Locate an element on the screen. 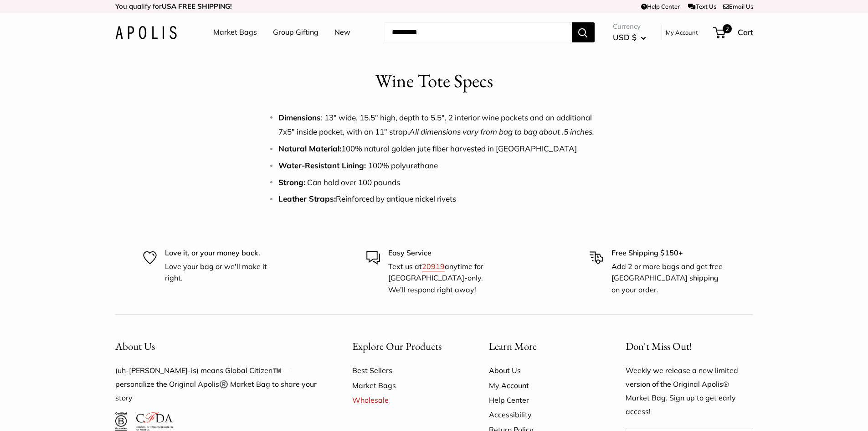 This screenshot has width=868, height=431. strong: Water-Resistant Lining: is located at coordinates (323, 165).